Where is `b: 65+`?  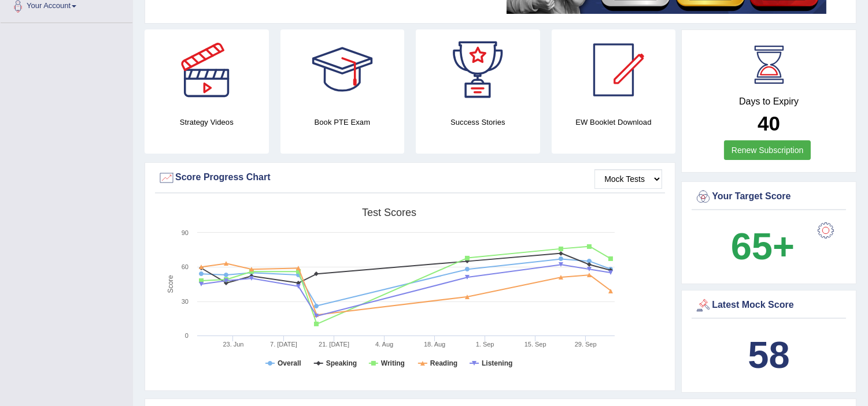 b: 65+ is located at coordinates (762, 246).